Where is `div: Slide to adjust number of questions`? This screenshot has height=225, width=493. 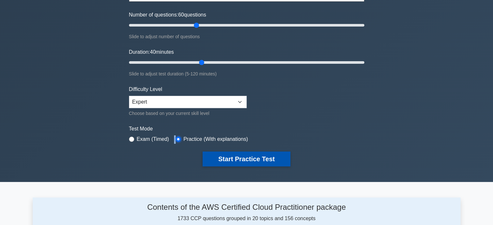
div: Slide to adjust number of questions is located at coordinates (246, 37).